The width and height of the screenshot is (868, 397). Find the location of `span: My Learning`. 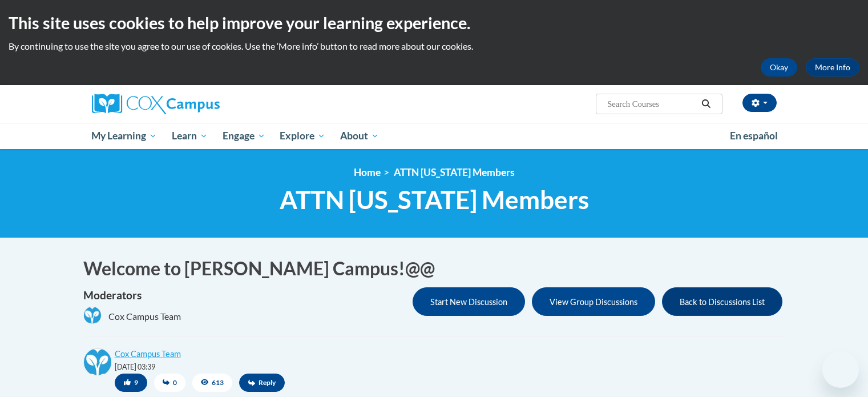

span: My Learning is located at coordinates (124, 136).